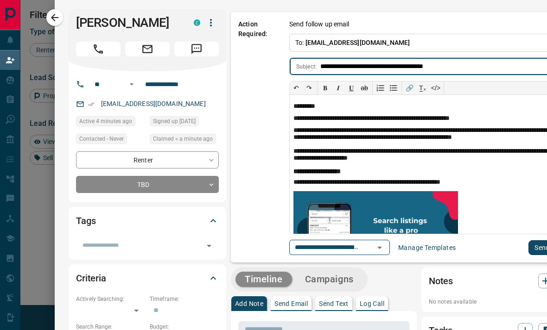 This screenshot has height=330, width=547. Describe the element at coordinates (102, 139) in the screenshot. I see `span: Contacted - Never` at that location.